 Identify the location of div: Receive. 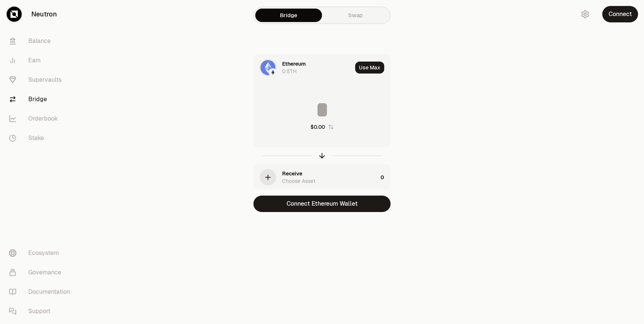
(292, 173).